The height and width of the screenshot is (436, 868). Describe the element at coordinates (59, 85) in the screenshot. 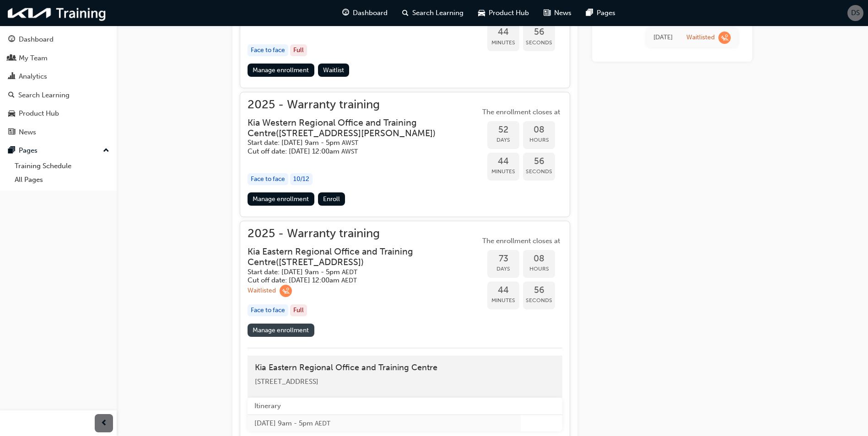

I see `button: DashboardMy TeamAnalyticsSearch LearningProduct HubNews` at that location.